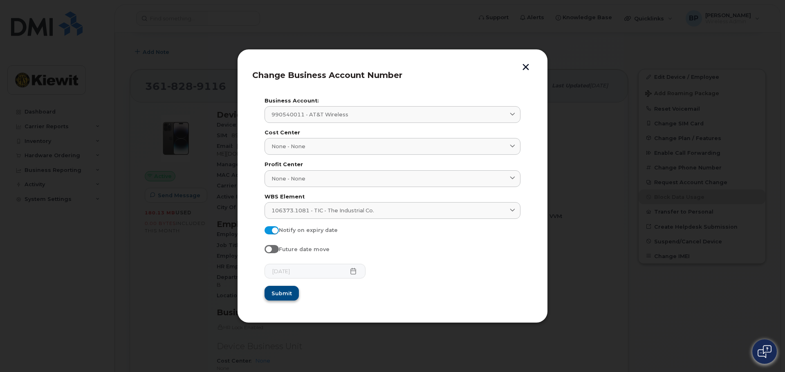  I want to click on span: 106373.1081 - TIC - The Industrial Co., so click(322, 210).